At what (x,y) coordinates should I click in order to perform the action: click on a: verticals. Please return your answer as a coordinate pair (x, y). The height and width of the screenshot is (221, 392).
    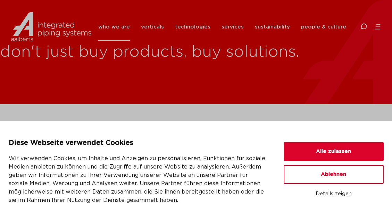
    Looking at the image, I should click on (153, 27).